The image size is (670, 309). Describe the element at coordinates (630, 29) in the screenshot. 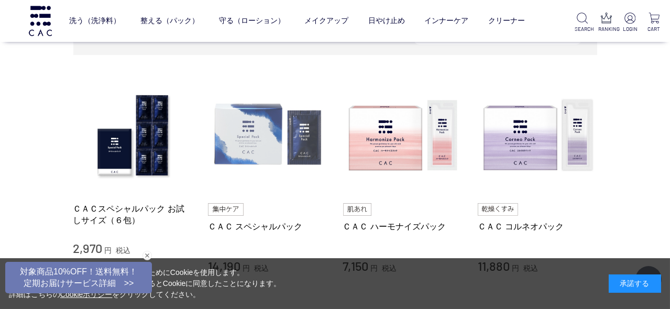

I see `p: LOGIN` at that location.